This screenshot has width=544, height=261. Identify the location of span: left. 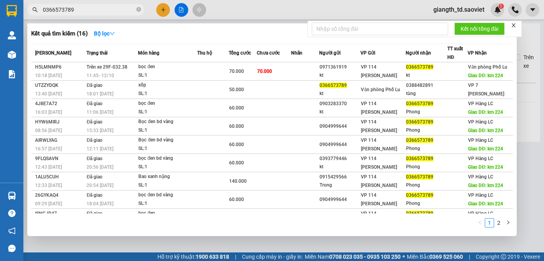
(480, 223).